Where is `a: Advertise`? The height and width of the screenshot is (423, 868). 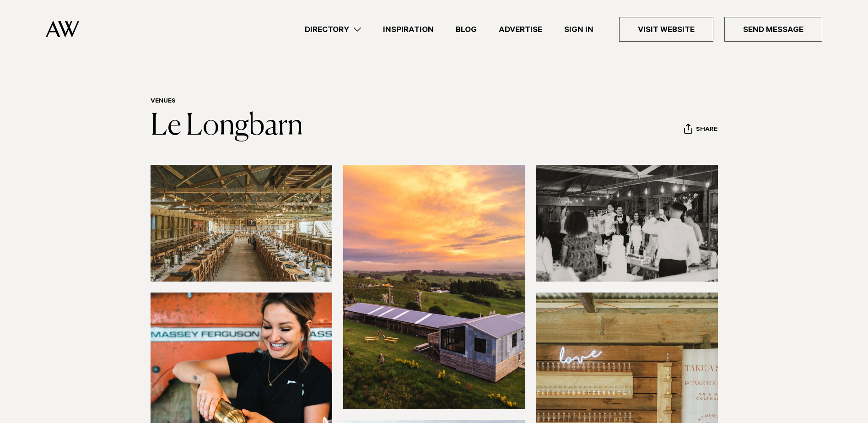
a: Advertise is located at coordinates (521, 29).